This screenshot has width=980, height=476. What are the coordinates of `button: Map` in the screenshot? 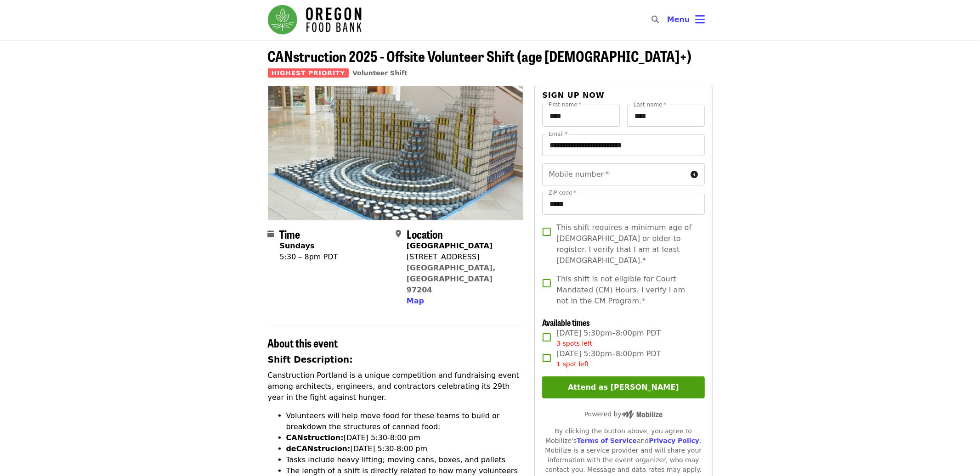 It's located at (415, 301).